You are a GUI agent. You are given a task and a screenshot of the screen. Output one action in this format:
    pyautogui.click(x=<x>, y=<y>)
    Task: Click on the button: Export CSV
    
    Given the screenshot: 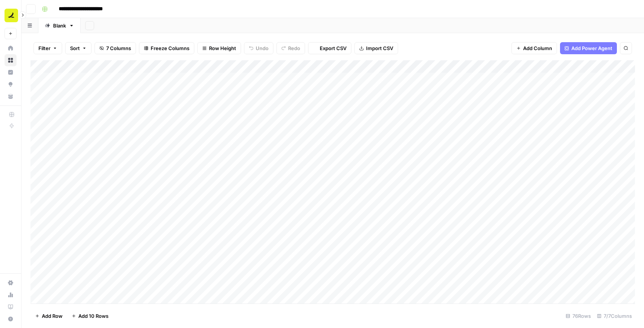 What is the action you would take?
    pyautogui.click(x=330, y=48)
    